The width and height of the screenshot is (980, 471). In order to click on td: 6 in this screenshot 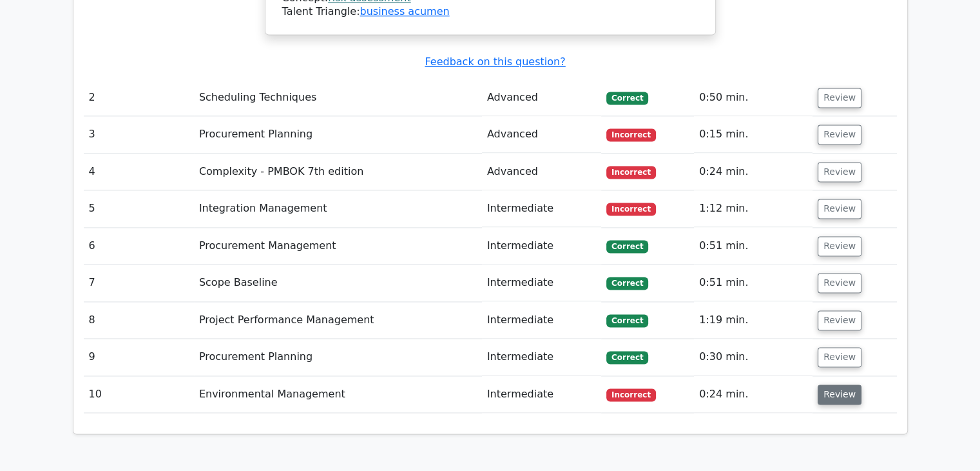, I will do `click(139, 246)`.